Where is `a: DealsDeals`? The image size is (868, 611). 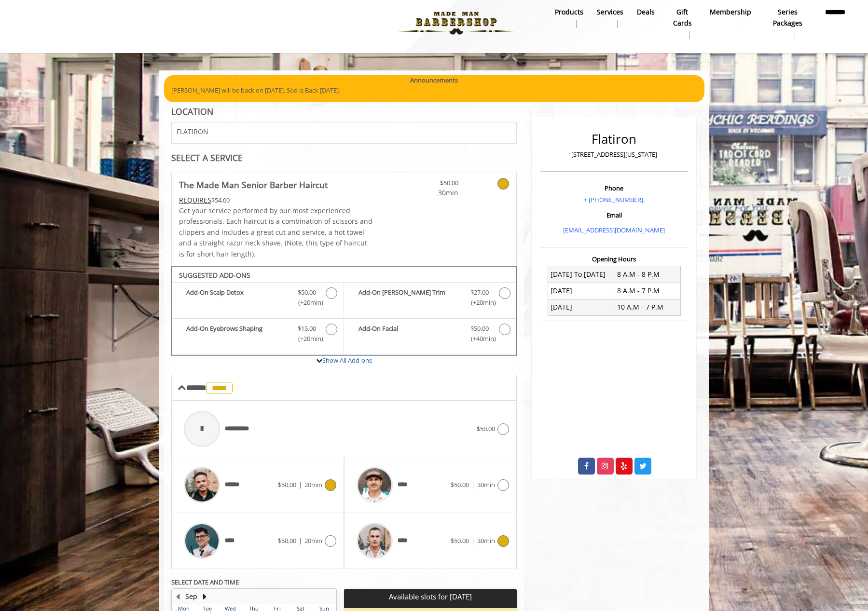 a: DealsDeals is located at coordinates (645, 18).